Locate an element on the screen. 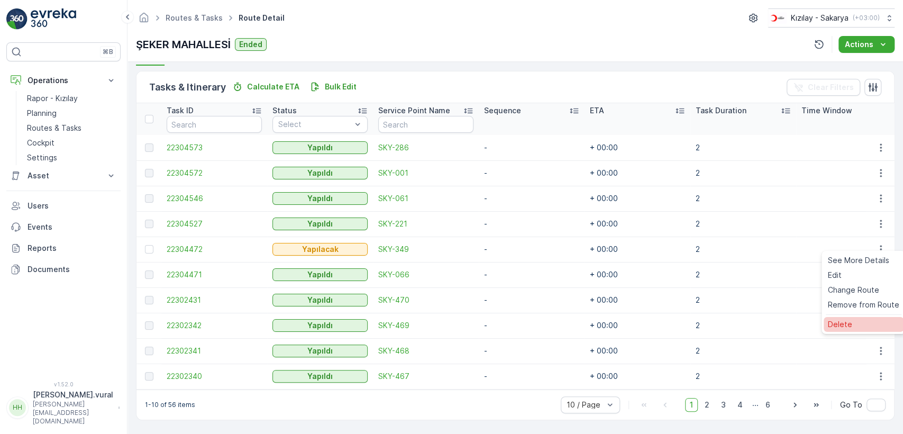 The width and height of the screenshot is (903, 434). a: 22304572 is located at coordinates (214, 173).